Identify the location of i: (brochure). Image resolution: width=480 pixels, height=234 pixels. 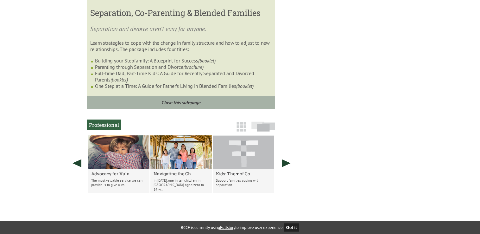
(193, 67).